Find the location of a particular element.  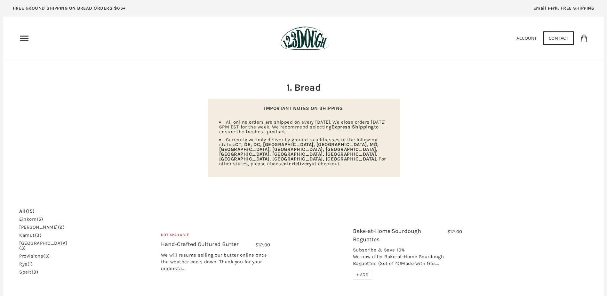

a: All(15) is located at coordinates (27, 211).